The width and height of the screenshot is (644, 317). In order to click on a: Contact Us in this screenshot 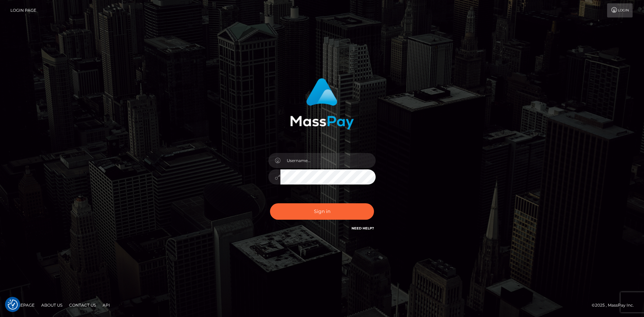, I will do `click(82, 305)`.